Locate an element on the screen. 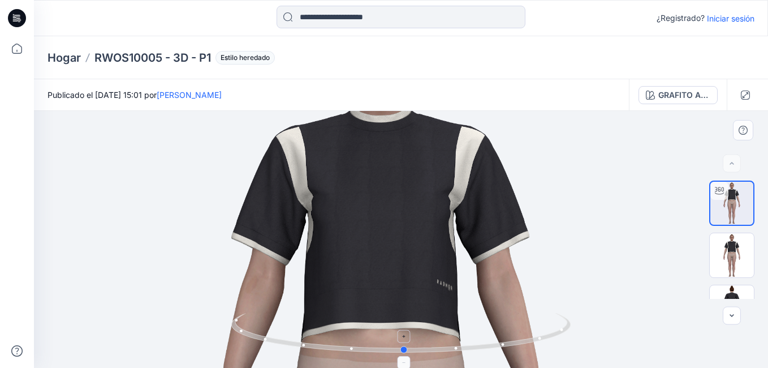 The width and height of the screenshot is (768, 368). button: Estilo heredado is located at coordinates (243, 58).